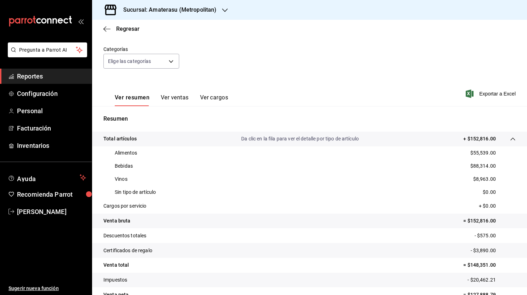  I want to click on span: Regresar, so click(128, 29).